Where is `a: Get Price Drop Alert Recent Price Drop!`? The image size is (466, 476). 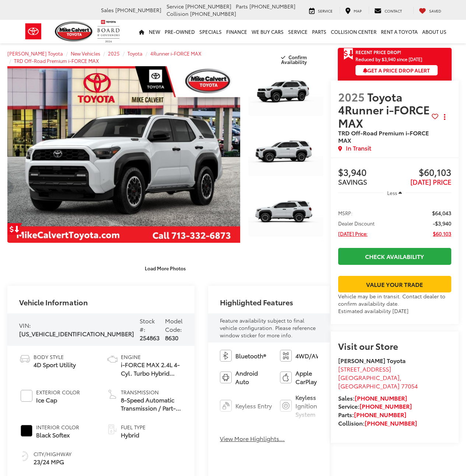
a: Get Price Drop Alert Recent Price Drop! is located at coordinates (395, 52).